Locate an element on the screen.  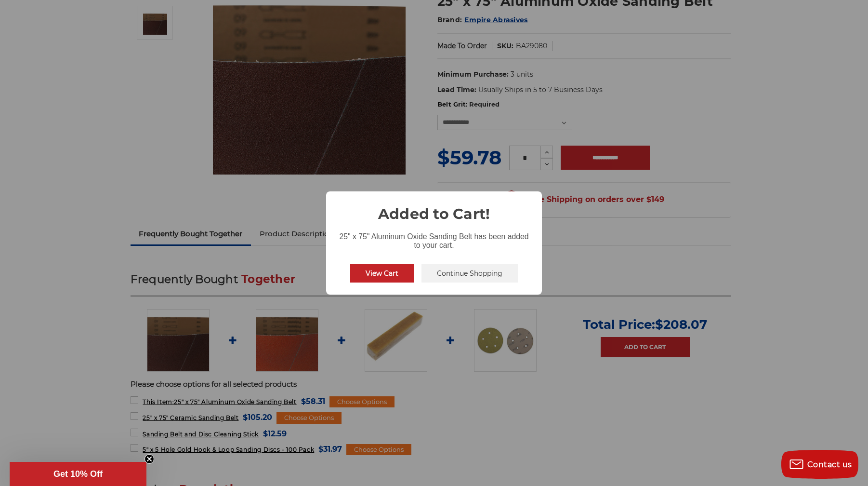
h2: Added to Cart! is located at coordinates (434, 208).